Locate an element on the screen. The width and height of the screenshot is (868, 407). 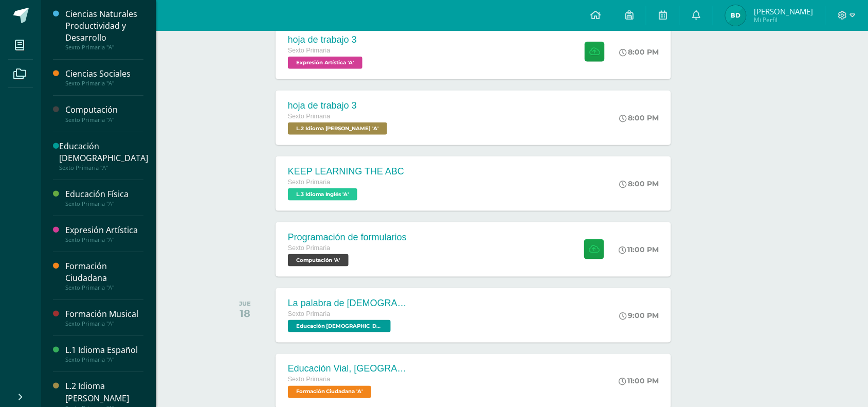
div: KEEP LEARNING THE ABC is located at coordinates (346, 172).